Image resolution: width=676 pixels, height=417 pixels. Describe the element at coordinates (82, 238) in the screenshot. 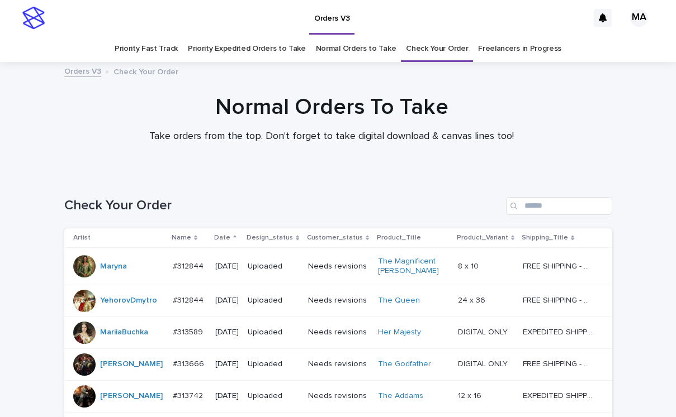

I see `p: Artist` at that location.